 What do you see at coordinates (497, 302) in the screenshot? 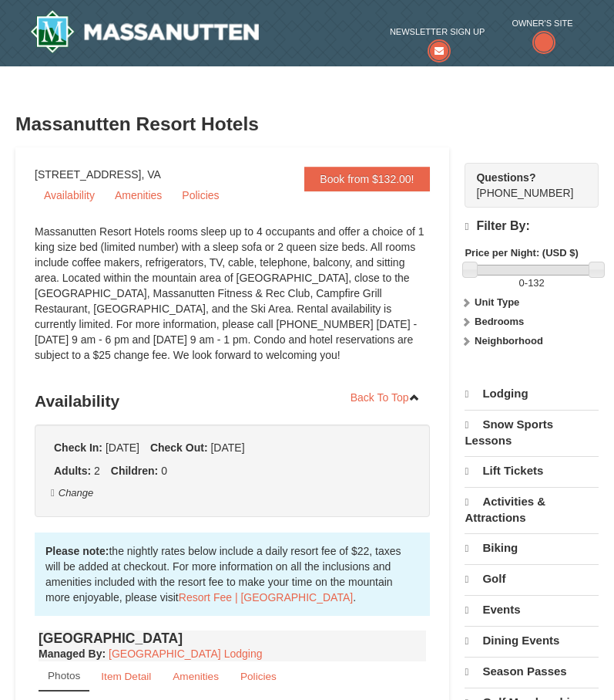
I see `strong: Unit Type` at bounding box center [497, 302].